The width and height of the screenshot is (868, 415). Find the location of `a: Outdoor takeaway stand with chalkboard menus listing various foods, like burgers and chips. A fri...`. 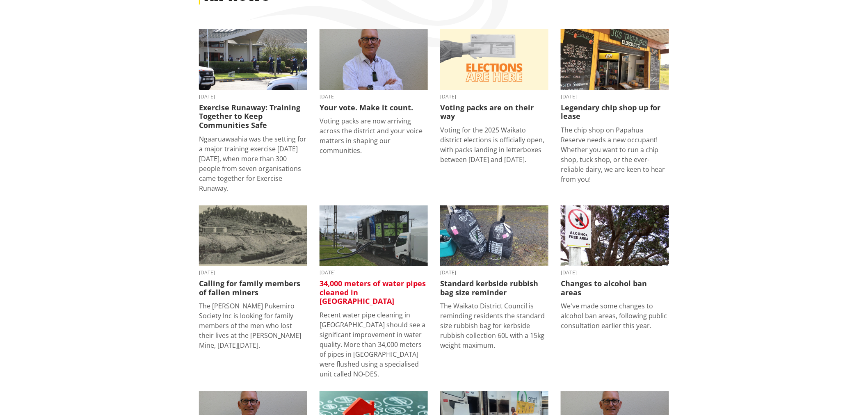

a: Outdoor takeaway stand with chalkboard menus listing various foods, like burgers and chips. A fri... is located at coordinates (615, 106).